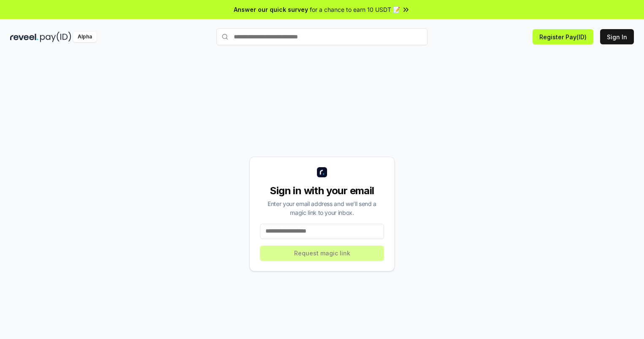 The width and height of the screenshot is (644, 339). Describe the element at coordinates (322, 173) in the screenshot. I see `img: logo_small` at that location.